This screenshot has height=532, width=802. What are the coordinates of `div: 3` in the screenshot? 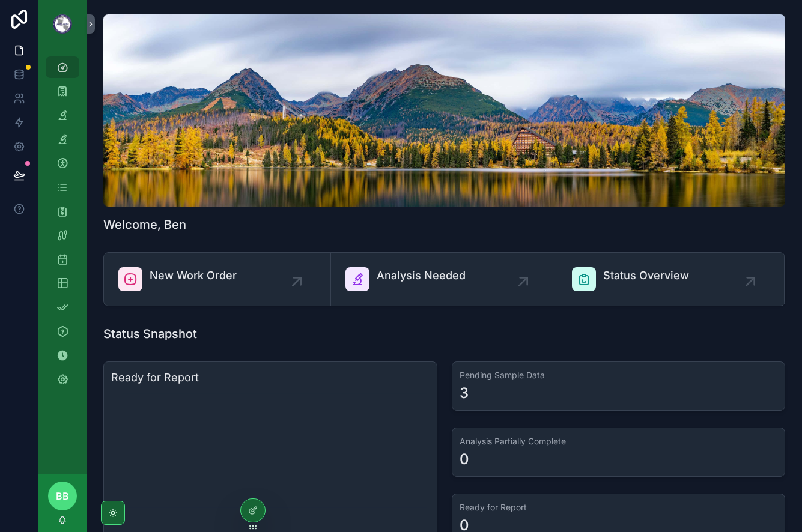 It's located at (464, 393).